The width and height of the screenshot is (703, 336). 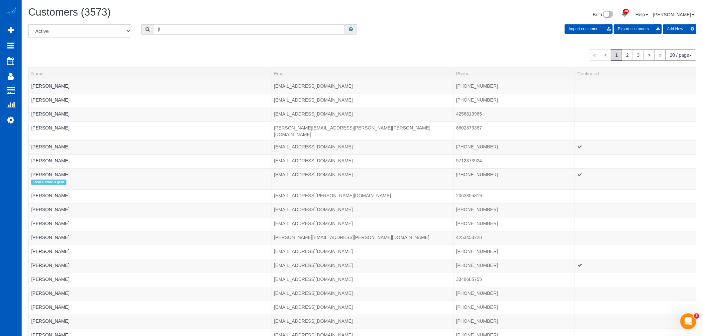 I want to click on a: 30, so click(x=625, y=14).